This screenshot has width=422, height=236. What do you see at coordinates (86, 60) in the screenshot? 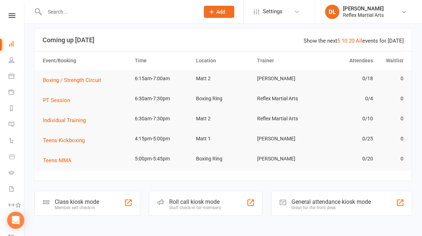
I see `th: Event/Booking` at bounding box center [86, 60].